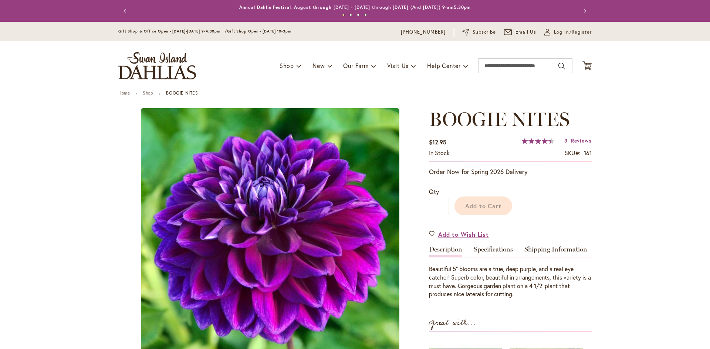 The image size is (710, 349). What do you see at coordinates (365, 15) in the screenshot?
I see `button: 4 of 4` at bounding box center [365, 15].